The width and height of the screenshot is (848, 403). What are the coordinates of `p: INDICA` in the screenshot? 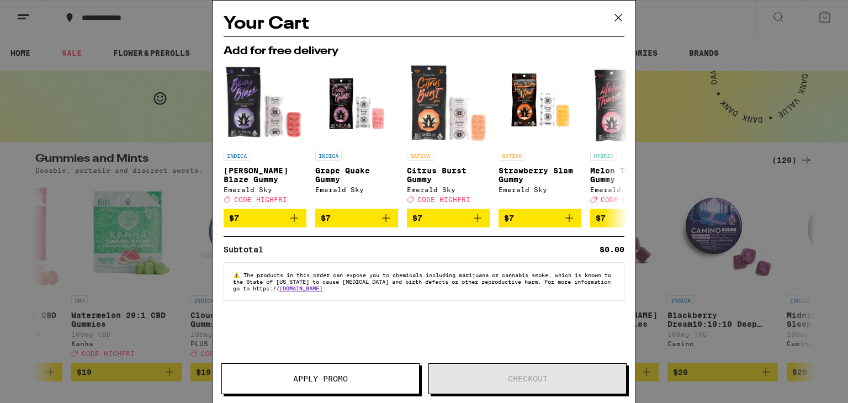 It's located at (329, 156).